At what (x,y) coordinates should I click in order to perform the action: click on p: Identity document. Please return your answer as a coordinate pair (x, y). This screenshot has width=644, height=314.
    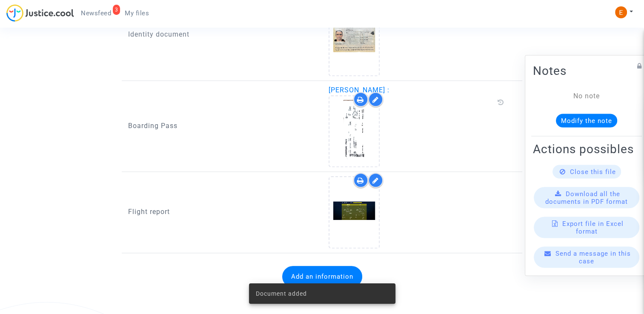
    Looking at the image, I should click on (222, 34).